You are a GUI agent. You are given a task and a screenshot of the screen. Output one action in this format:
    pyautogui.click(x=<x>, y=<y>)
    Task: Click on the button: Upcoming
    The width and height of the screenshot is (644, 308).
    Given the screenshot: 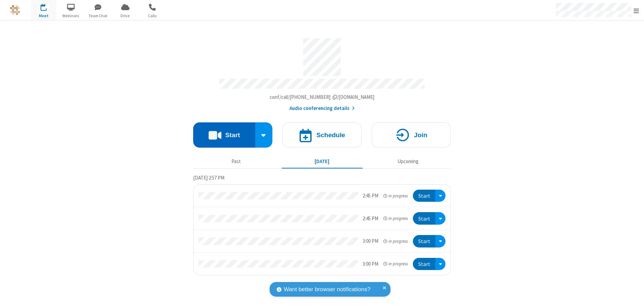 What is the action you would take?
    pyautogui.click(x=408, y=161)
    